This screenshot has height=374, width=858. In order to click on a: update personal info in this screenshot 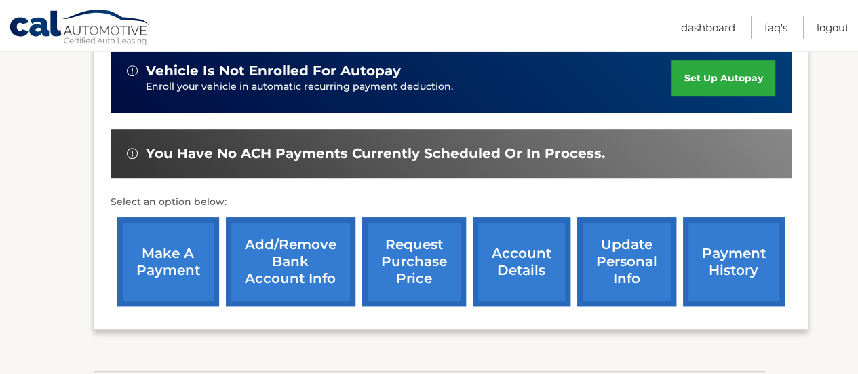, I will do `click(627, 261)`.